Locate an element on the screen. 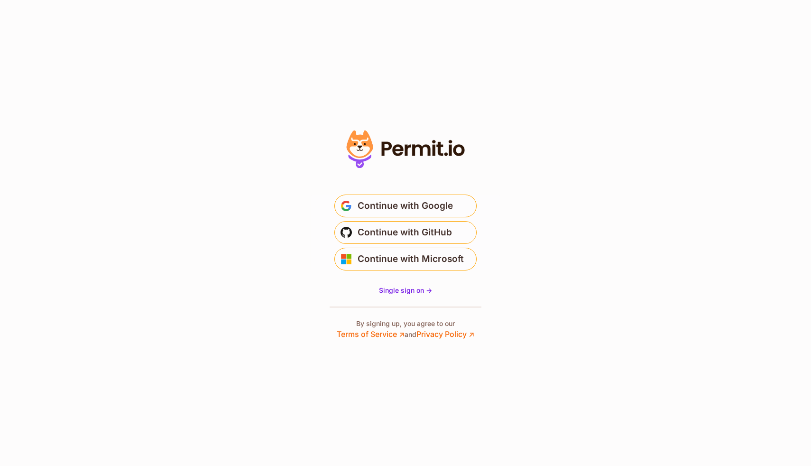 The width and height of the screenshot is (811, 466). button: Continue with GitHub is located at coordinates (405, 232).